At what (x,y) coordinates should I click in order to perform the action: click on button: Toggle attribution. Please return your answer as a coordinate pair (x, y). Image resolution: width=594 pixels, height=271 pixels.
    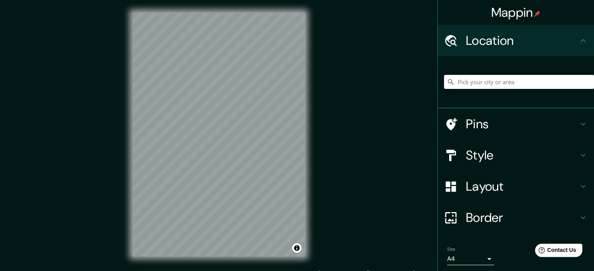
    Looking at the image, I should click on (297, 248).